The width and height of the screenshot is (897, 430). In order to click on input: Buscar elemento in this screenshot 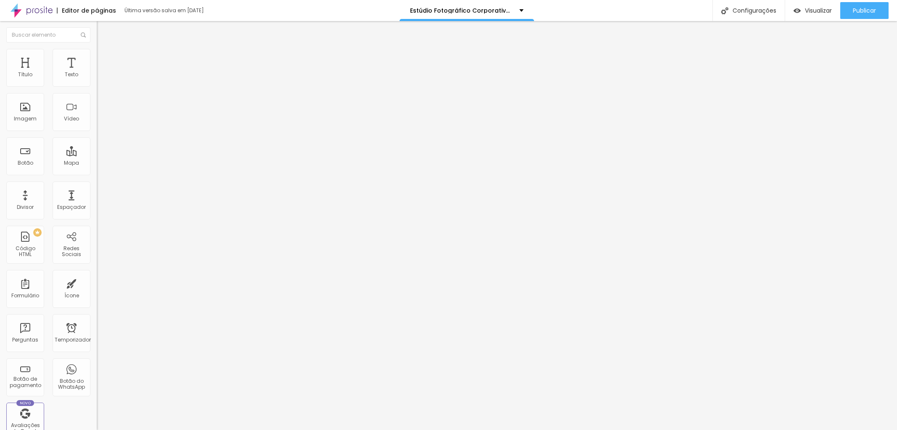, I will do `click(48, 35)`.